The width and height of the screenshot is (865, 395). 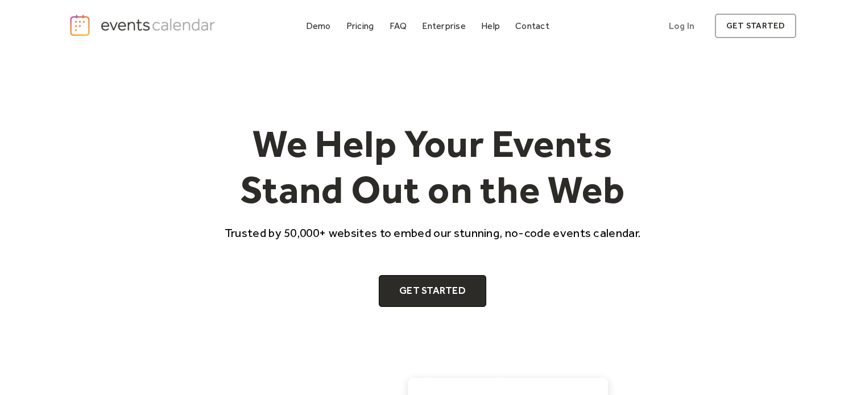 I want to click on a: Get Started, so click(x=432, y=291).